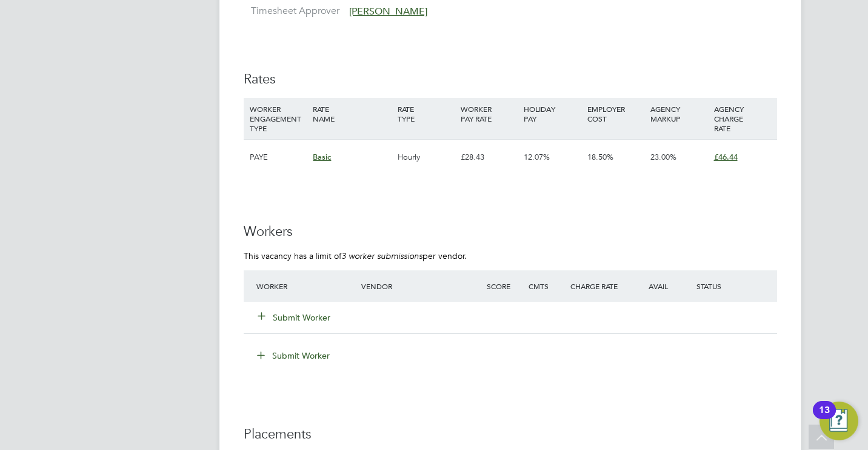  What do you see at coordinates (536, 157) in the screenshot?
I see `span: 12.07%` at bounding box center [536, 157].